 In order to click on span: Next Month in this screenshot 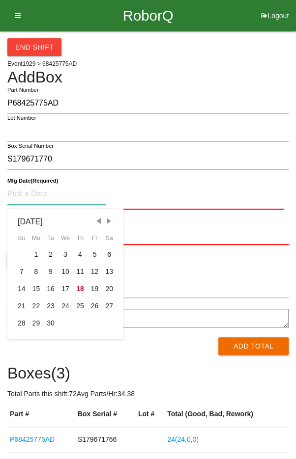, I will do `click(109, 221)`.